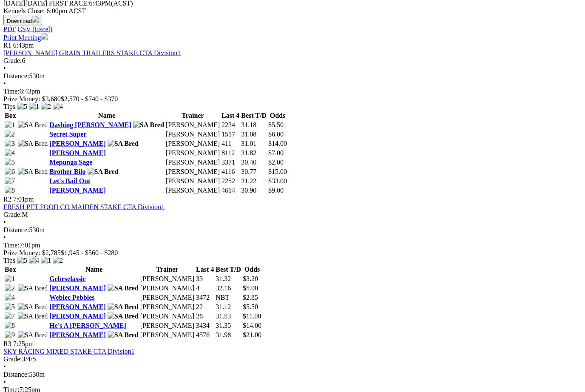  Describe the element at coordinates (10, 125) in the screenshot. I see `img: 1` at that location.